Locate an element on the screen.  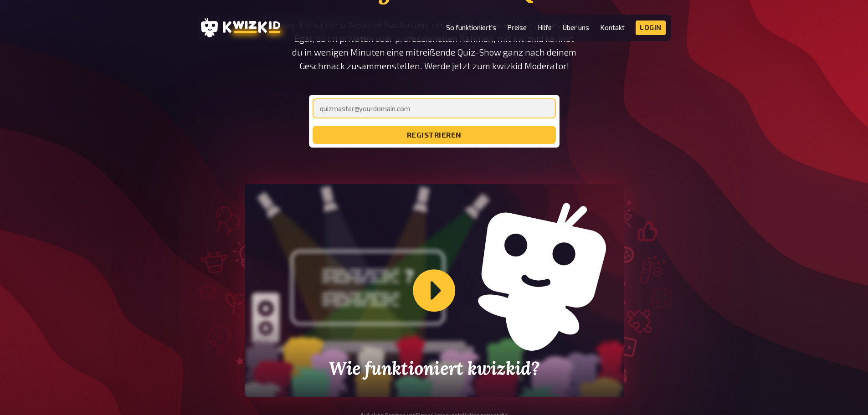
input: quizmaster@yourdomain.com is located at coordinates (434, 108).